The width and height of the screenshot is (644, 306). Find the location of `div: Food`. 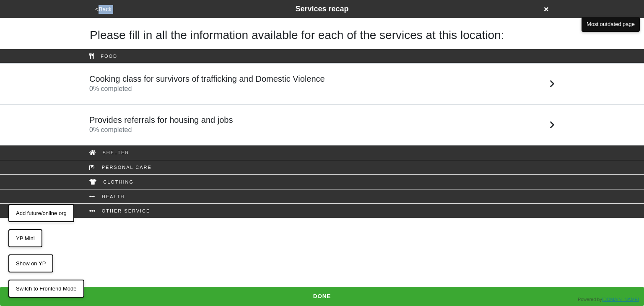

div: Food is located at coordinates (322, 56).